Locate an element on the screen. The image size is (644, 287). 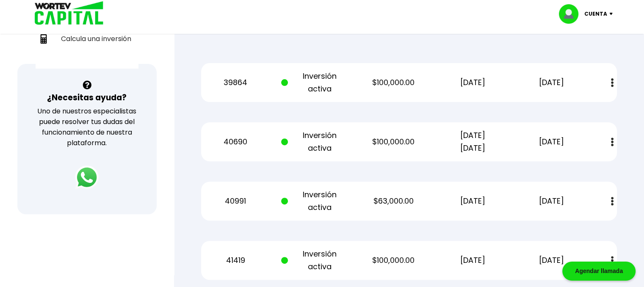
a: Calcula una inversión is located at coordinates (87, 39).